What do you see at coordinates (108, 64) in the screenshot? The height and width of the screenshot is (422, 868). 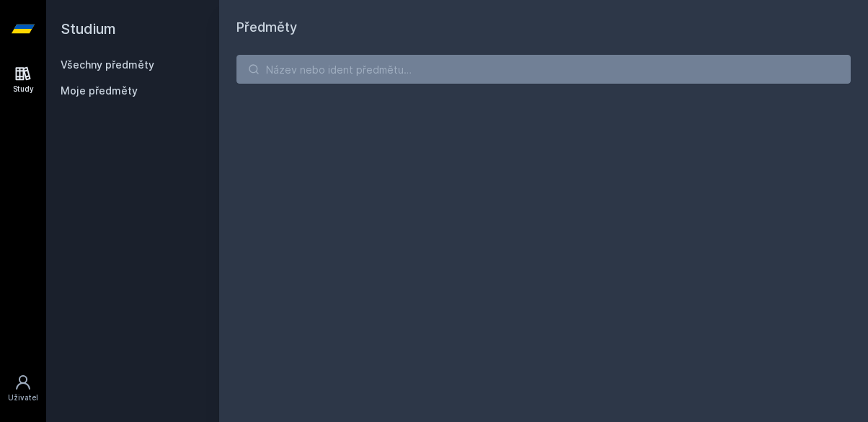 I see `a: Všechny předměty` at bounding box center [108, 64].